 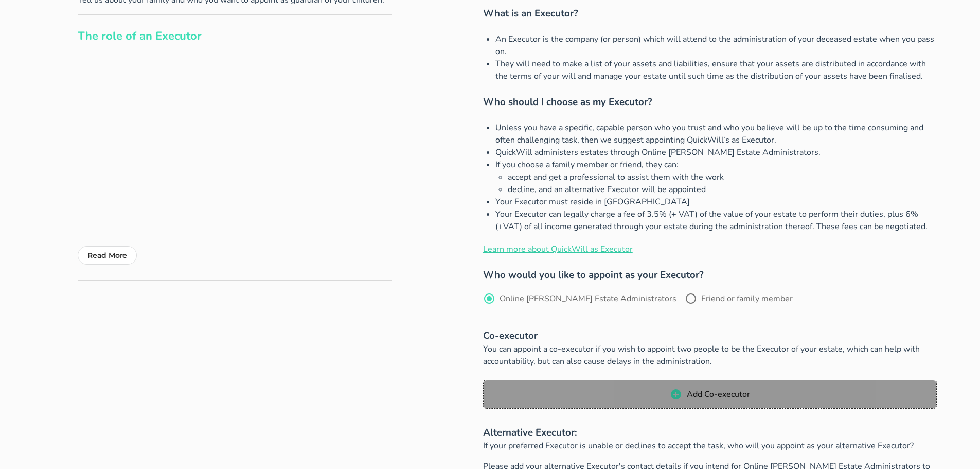 I want to click on li: They will need to make a list of your assets and liabilities, ensure that your assets are distrib..., so click(x=716, y=70).